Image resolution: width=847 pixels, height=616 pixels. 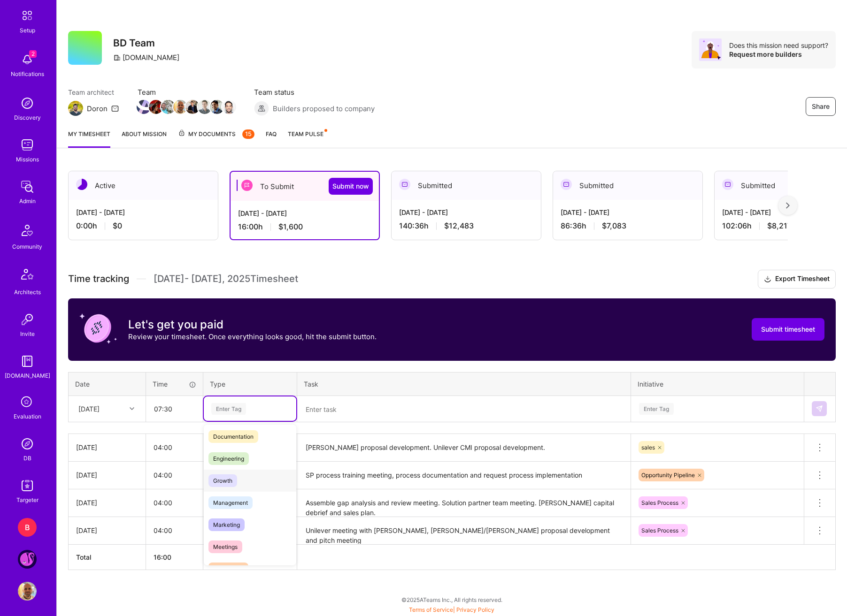 What do you see at coordinates (174, 384) in the screenshot?
I see `div: Time` at bounding box center [174, 384].